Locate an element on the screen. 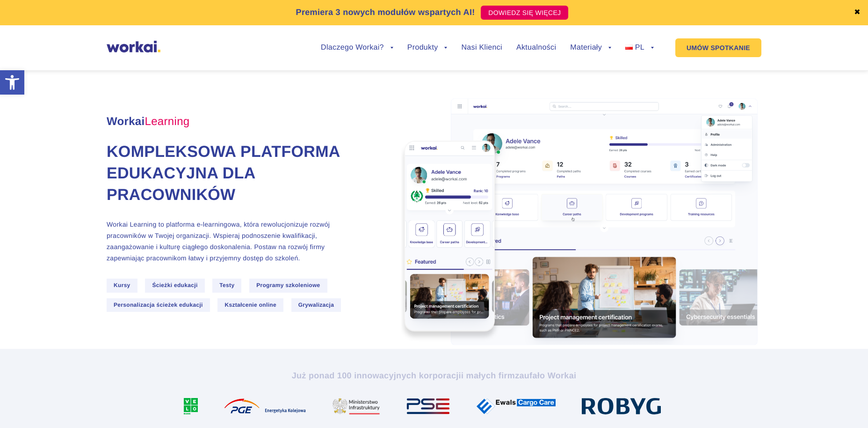  p: Premiera 3 nowych modułów wspartych AI! is located at coordinates (385, 12).